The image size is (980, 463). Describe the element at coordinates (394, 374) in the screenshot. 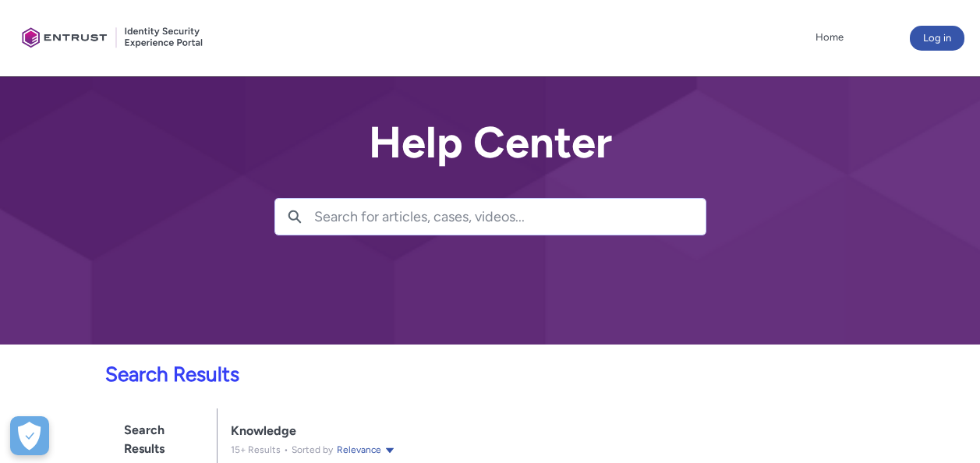

I see `p: Search Results` at that location.